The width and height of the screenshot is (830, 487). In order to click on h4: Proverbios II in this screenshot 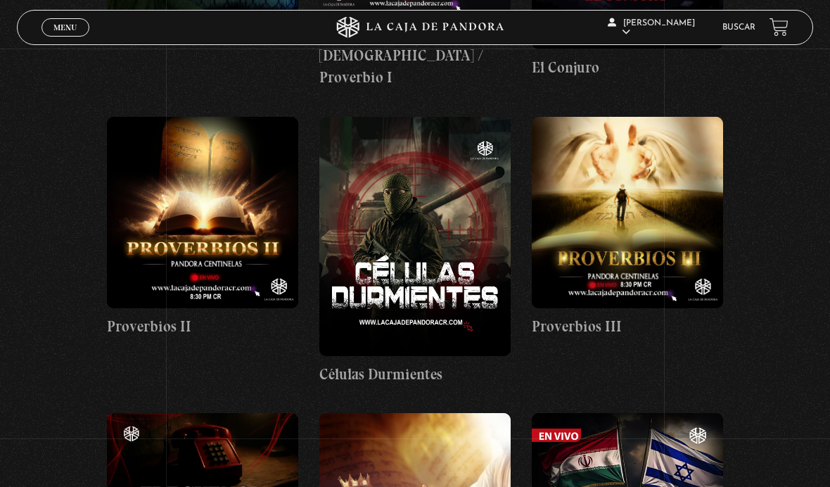, I will do `click(203, 326)`.